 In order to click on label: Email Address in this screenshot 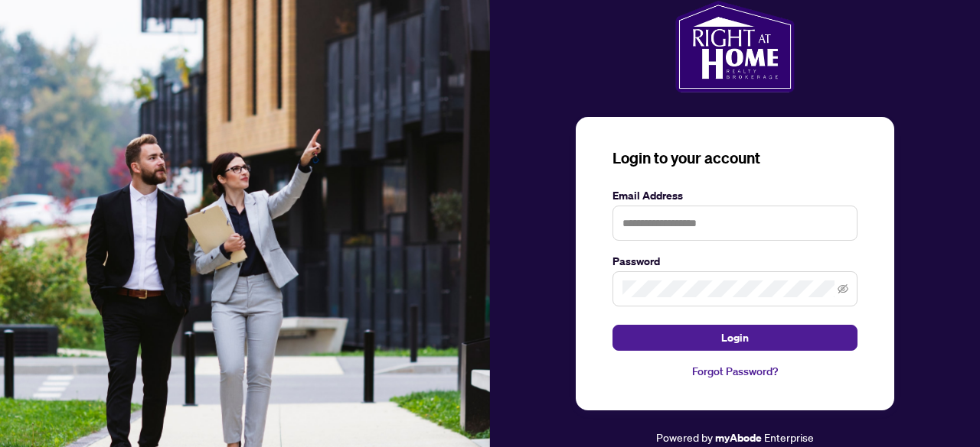, I will do `click(735, 196)`.